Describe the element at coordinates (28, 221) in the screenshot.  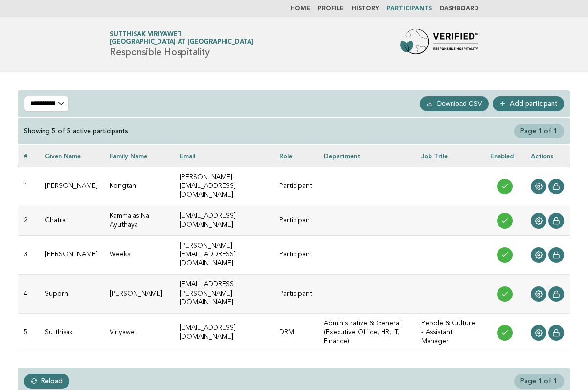
I see `td: 2` at that location.